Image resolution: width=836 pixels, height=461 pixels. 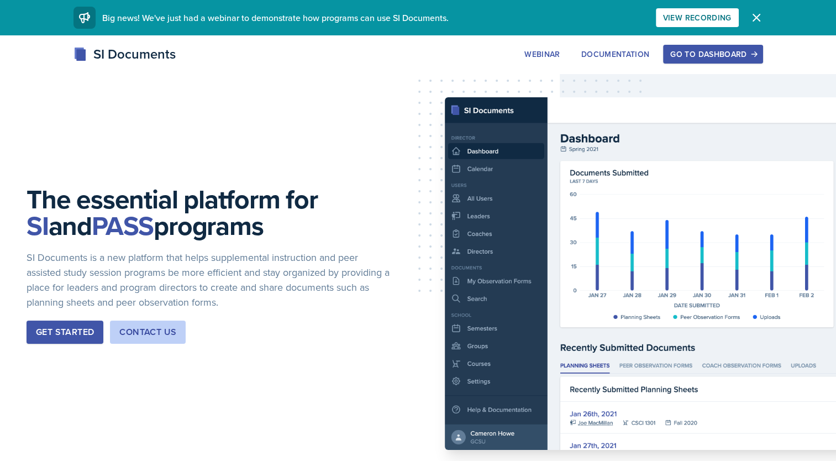 I want to click on button: Documentation, so click(x=616, y=54).